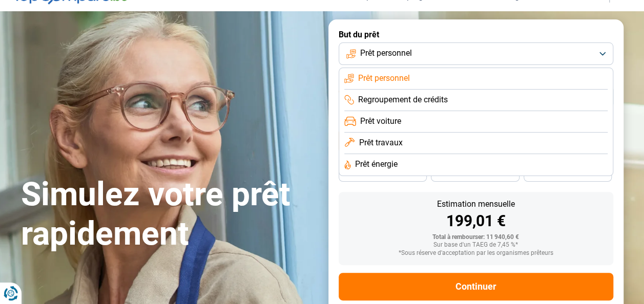 Image resolution: width=644 pixels, height=304 pixels. Describe the element at coordinates (476, 237) in the screenshot. I see `div: Total à rembourser: 11 940,60 €` at that location.